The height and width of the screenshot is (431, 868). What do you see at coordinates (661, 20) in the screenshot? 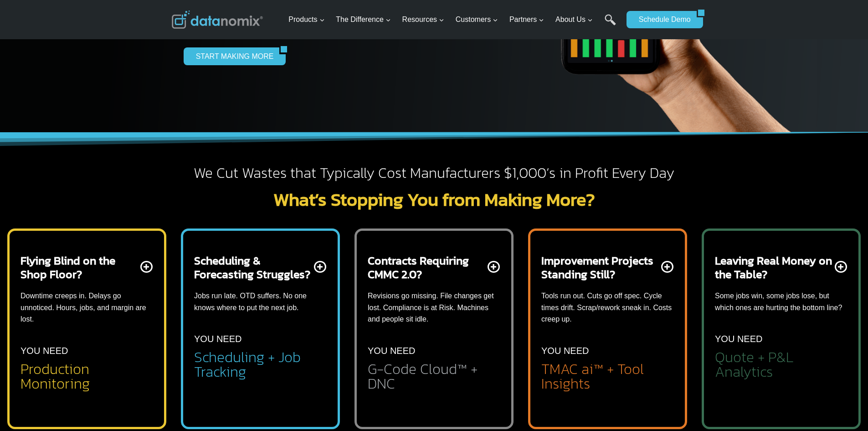
I see `a: Schedule Demo` at bounding box center [661, 20].